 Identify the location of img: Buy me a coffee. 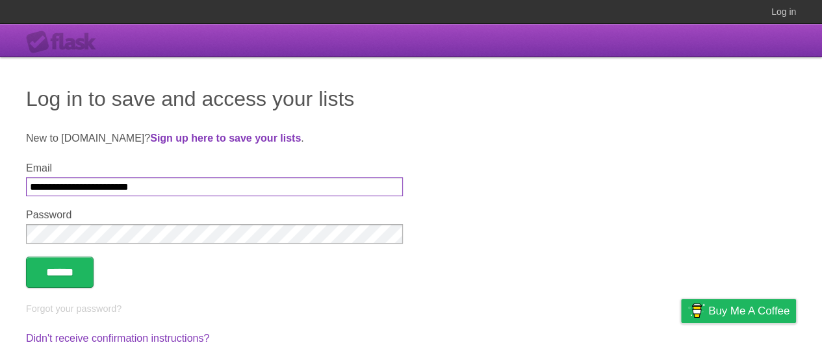
(696, 311).